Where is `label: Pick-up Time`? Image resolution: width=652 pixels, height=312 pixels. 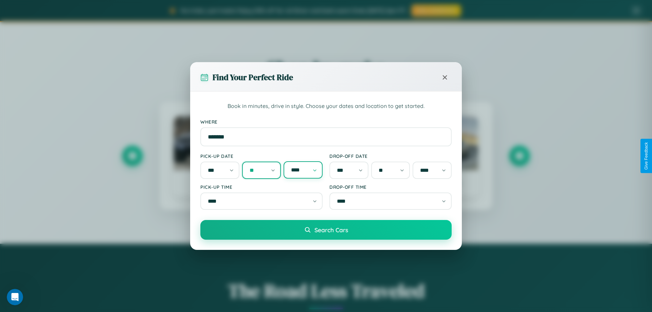
label: Pick-up Time is located at coordinates (262, 187).